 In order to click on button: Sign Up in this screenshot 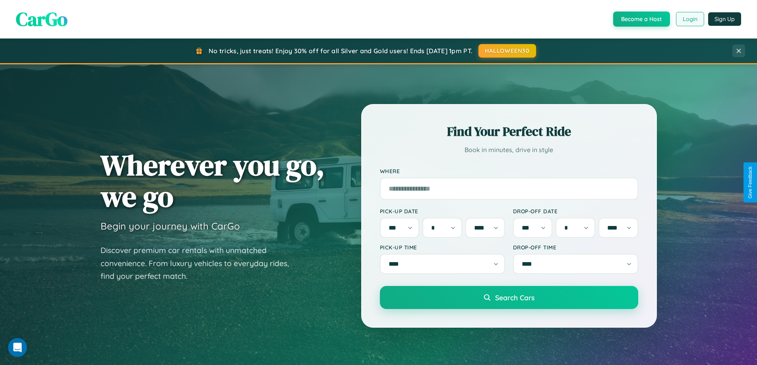, I will do `click(724, 19)`.